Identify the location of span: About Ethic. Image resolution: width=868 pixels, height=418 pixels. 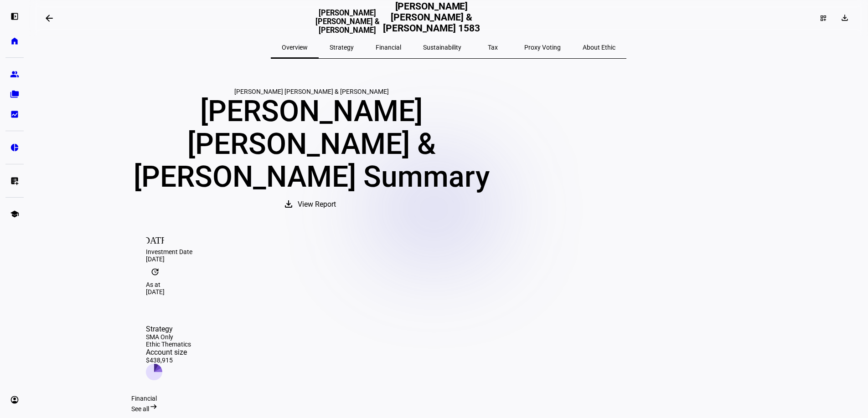
(599, 47).